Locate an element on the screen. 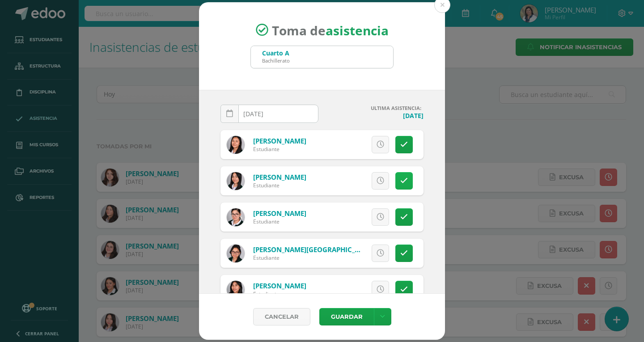  strong: asistencia is located at coordinates (357, 30).